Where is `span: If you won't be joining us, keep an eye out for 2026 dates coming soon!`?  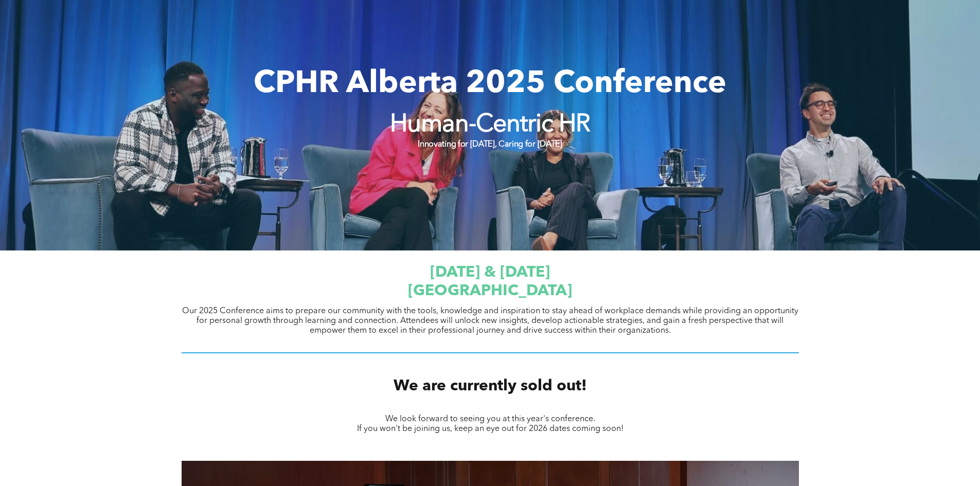 span: If you won't be joining us, keep an eye out for 2026 dates coming soon! is located at coordinates (490, 429).